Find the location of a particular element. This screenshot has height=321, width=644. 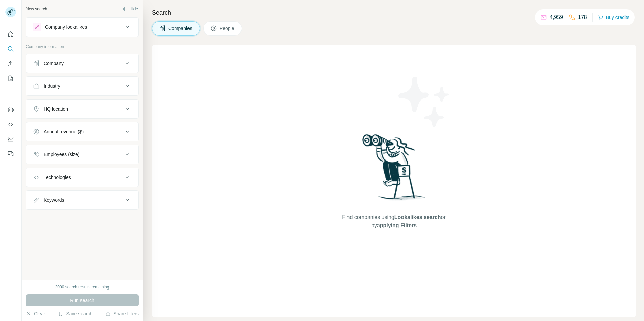

button: Employees (size) is located at coordinates (82, 154).